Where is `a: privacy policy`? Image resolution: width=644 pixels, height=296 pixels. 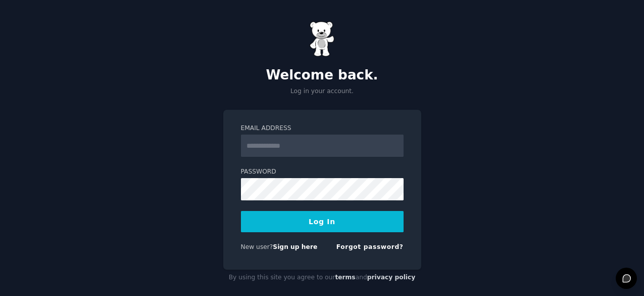 a: privacy policy is located at coordinates (391, 278).